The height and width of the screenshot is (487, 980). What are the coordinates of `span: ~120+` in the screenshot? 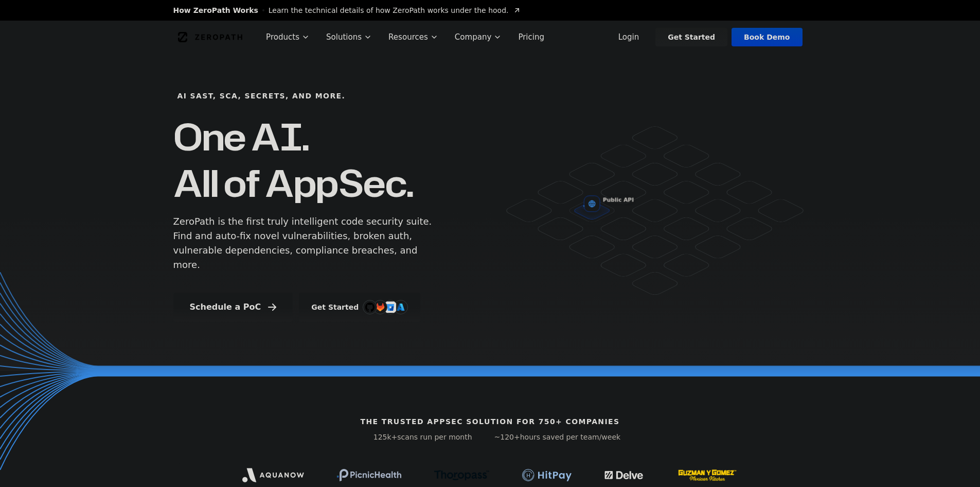 It's located at (507, 437).